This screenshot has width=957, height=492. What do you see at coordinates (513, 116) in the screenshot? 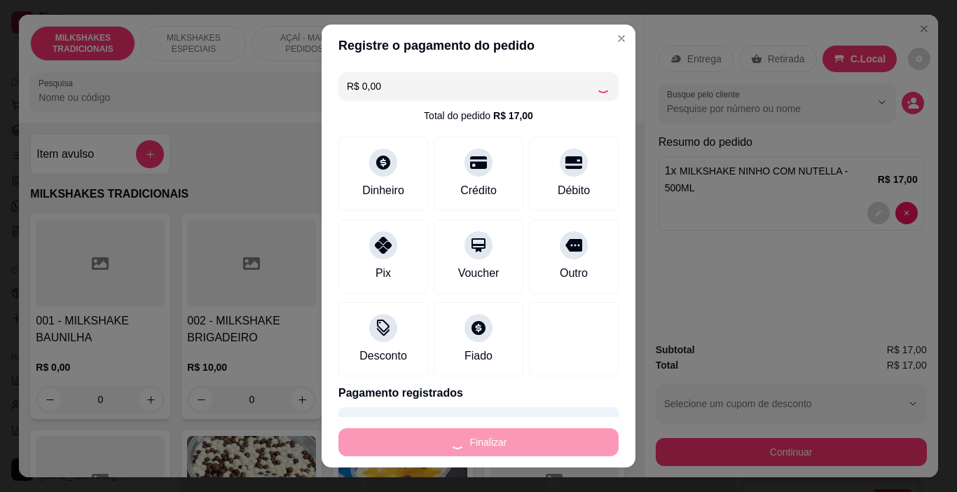
I see `div: R$ 17,00` at bounding box center [513, 116].